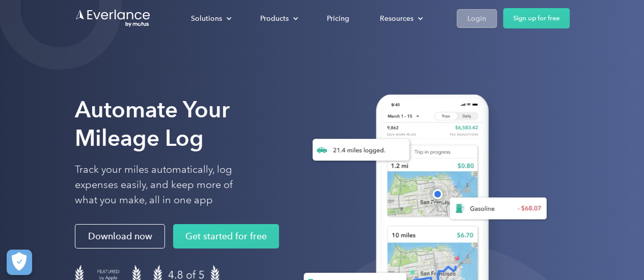  Describe the element at coordinates (19, 262) in the screenshot. I see `button: Cookies Settings` at that location.